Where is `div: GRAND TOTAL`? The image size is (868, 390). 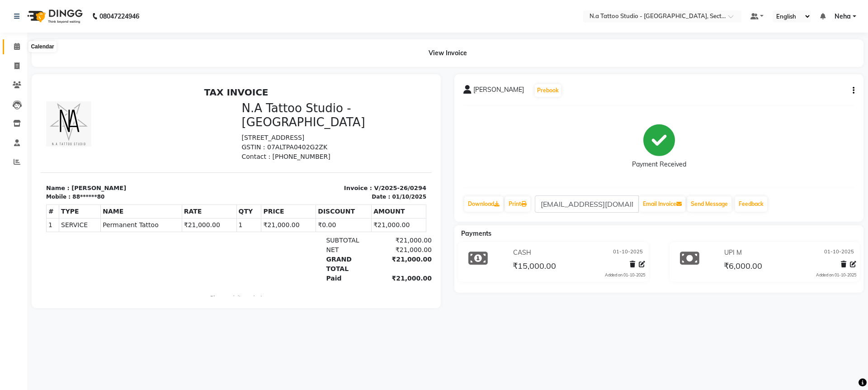 div: GRAND TOTAL is located at coordinates (307, 181).